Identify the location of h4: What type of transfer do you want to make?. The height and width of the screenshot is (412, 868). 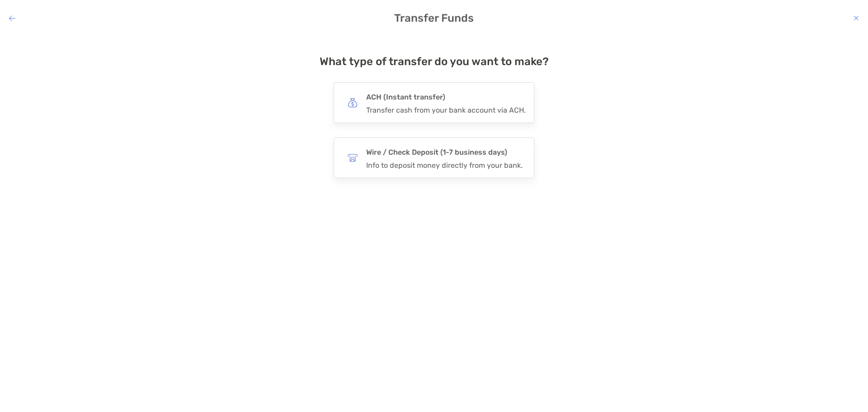
(434, 61).